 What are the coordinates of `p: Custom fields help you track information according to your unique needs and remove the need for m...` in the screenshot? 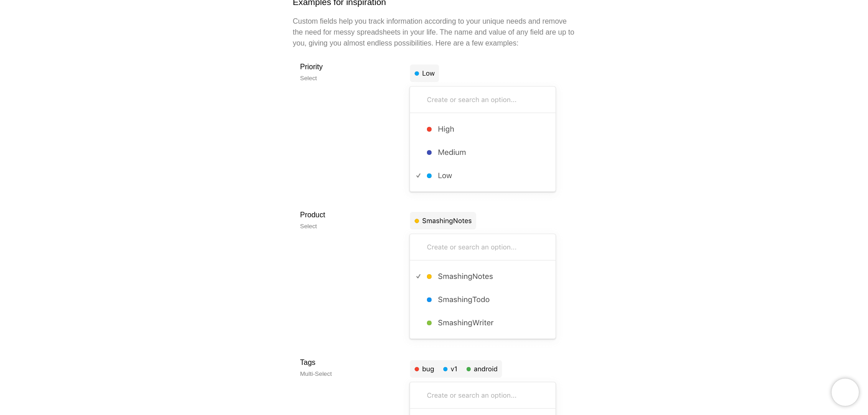 It's located at (434, 33).